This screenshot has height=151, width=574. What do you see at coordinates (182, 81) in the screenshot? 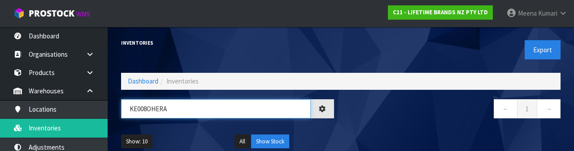
I see `span: Inventories` at bounding box center [182, 81].